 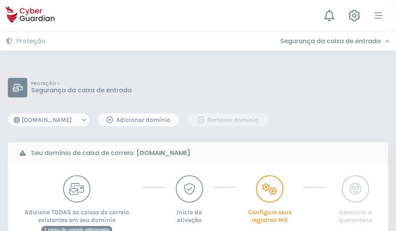 What do you see at coordinates (138, 120) in the screenshot?
I see `div: Adicionar domínio` at bounding box center [138, 120].